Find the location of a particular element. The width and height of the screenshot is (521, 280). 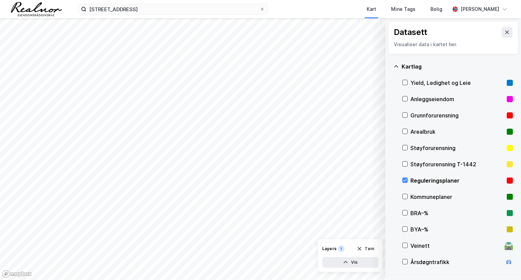

div: BRA–% is located at coordinates (457, 213).